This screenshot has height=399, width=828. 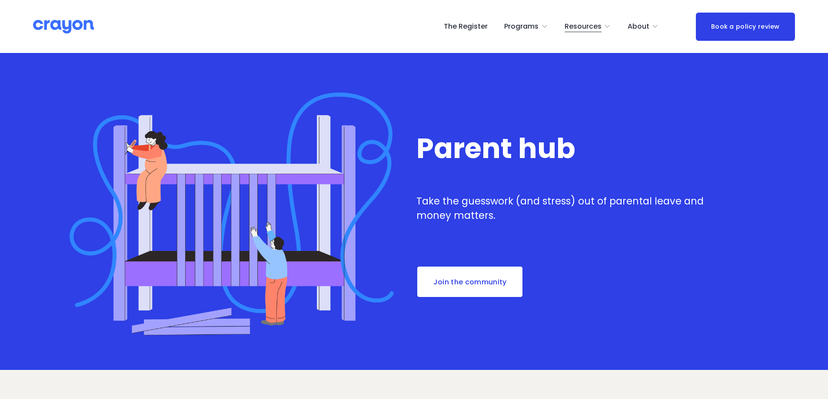 I want to click on img: Crayon, so click(x=63, y=27).